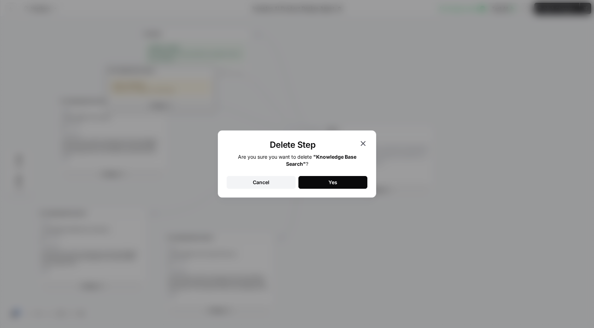  I want to click on button: Cancel, so click(261, 182).